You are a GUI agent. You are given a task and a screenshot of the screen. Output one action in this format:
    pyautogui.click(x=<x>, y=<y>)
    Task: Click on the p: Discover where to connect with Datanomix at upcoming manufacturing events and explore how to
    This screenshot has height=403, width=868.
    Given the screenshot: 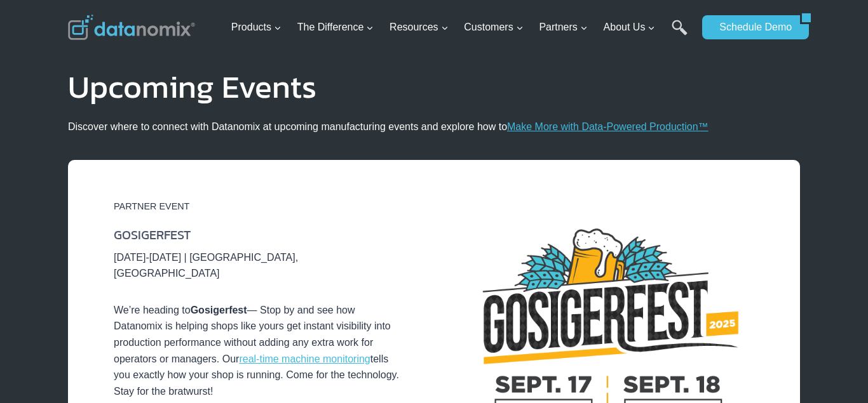 What is the action you would take?
    pyautogui.click(x=434, y=127)
    